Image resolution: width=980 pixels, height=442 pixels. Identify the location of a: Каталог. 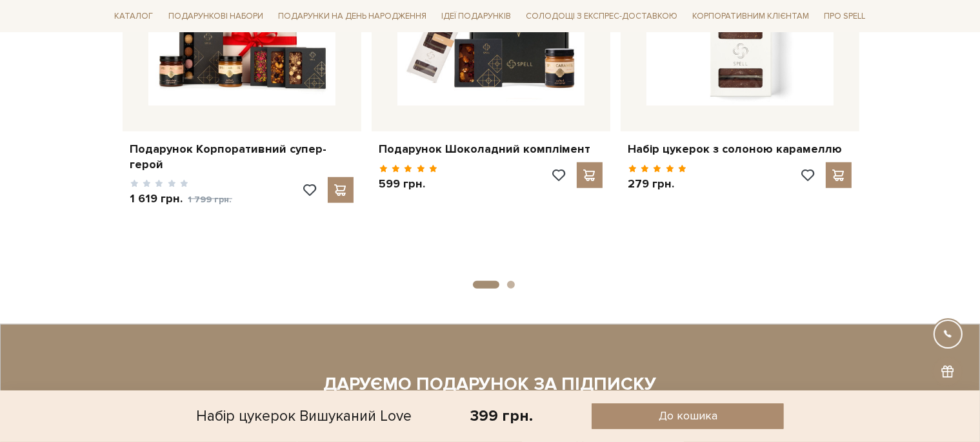
(134, 16).